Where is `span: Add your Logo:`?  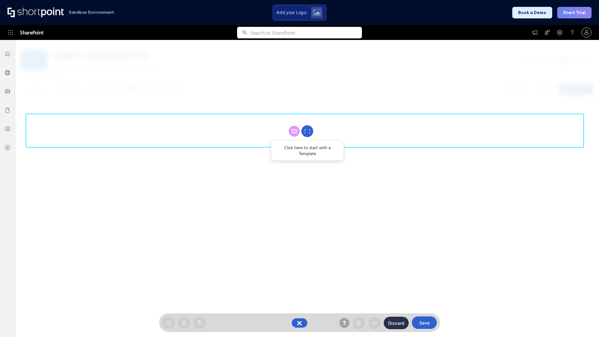
span: Add your Logo: is located at coordinates (292, 12).